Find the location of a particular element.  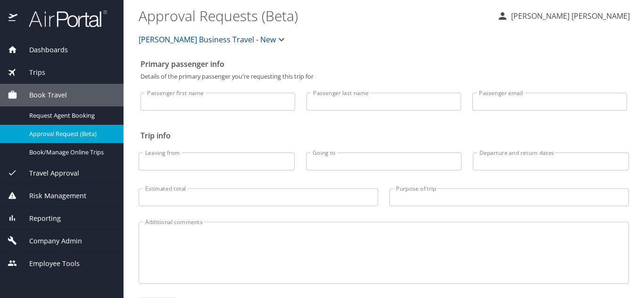

span: Book/Manage Online Trips is located at coordinates (71, 152).